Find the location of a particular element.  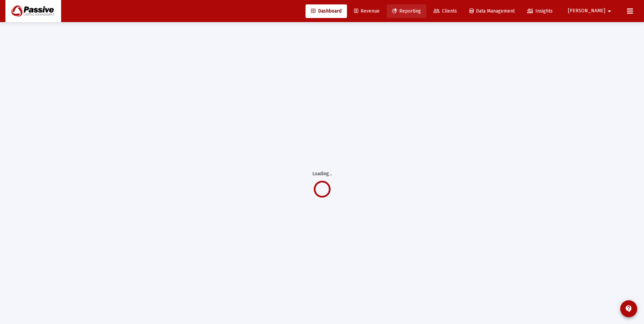

span: Revenue is located at coordinates (366, 11).